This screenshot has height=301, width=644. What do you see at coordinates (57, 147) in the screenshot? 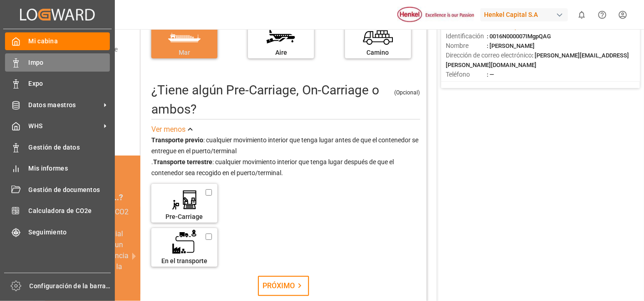
I see `a: Gestión de datos` at bounding box center [57, 147].